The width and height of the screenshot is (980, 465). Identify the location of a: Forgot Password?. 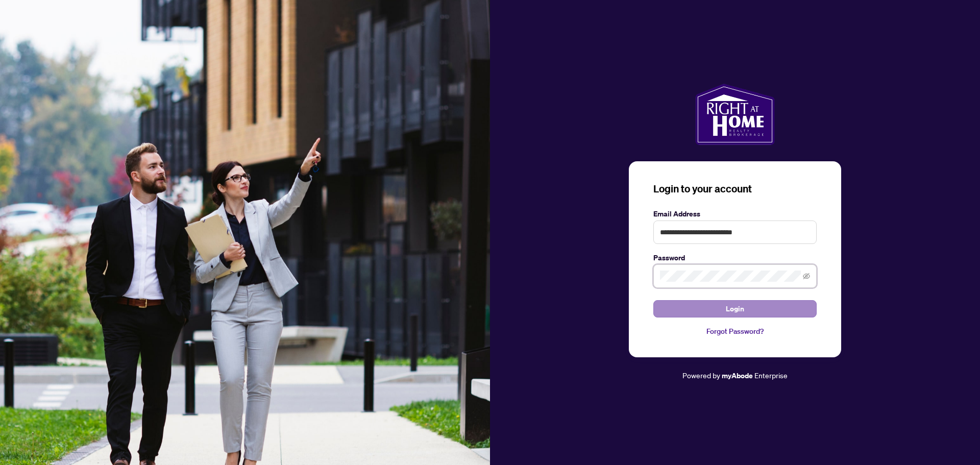
(735, 331).